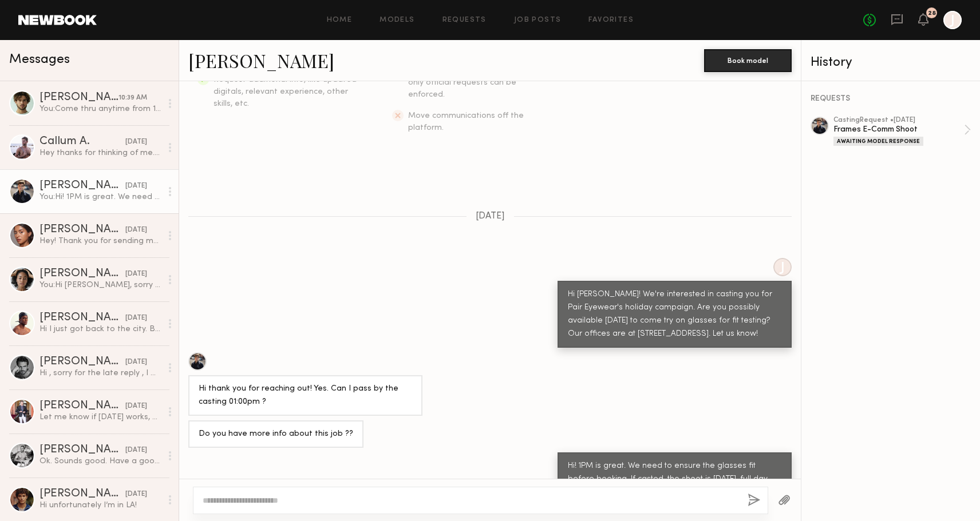 This screenshot has width=980, height=521. Describe the element at coordinates (878, 141) in the screenshot. I see `div: Awaiting Model Response` at that location.